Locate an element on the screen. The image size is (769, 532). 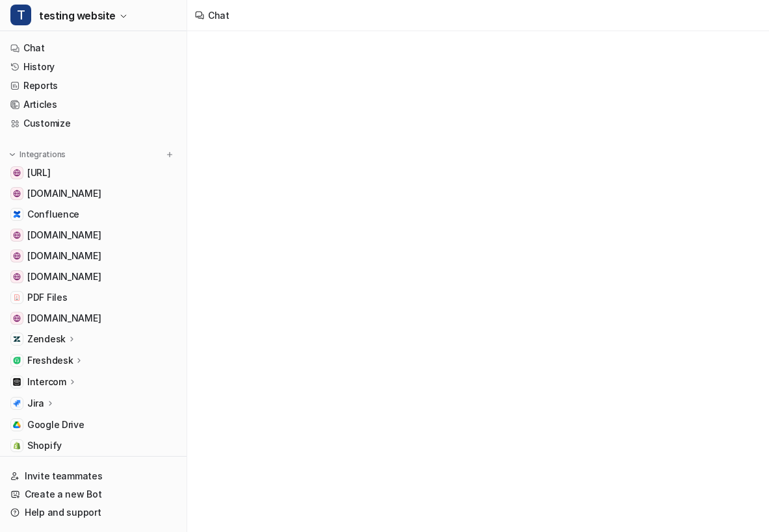
img: nri3pl.com is located at coordinates (17, 256).